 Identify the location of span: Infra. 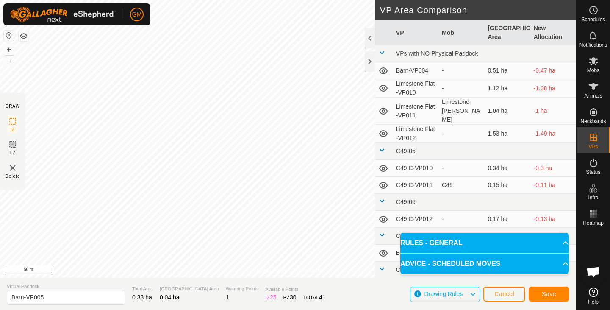
(593, 197).